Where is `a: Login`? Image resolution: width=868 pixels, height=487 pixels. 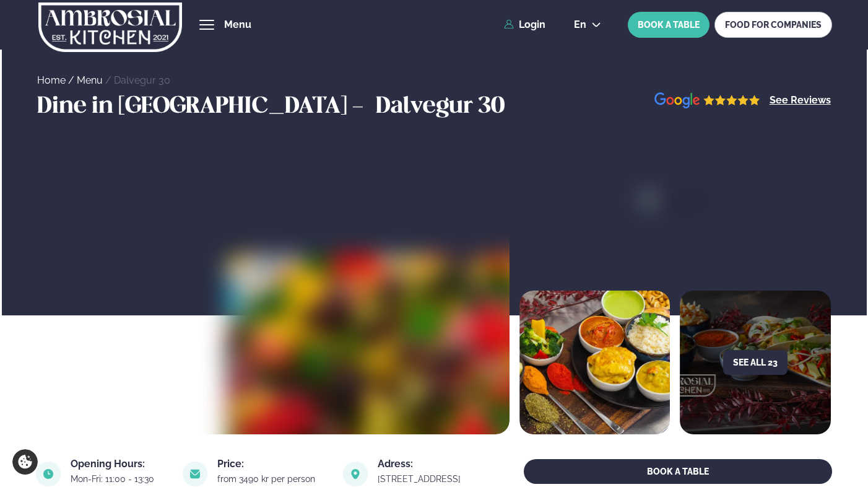
a: Login is located at coordinates (525, 25).